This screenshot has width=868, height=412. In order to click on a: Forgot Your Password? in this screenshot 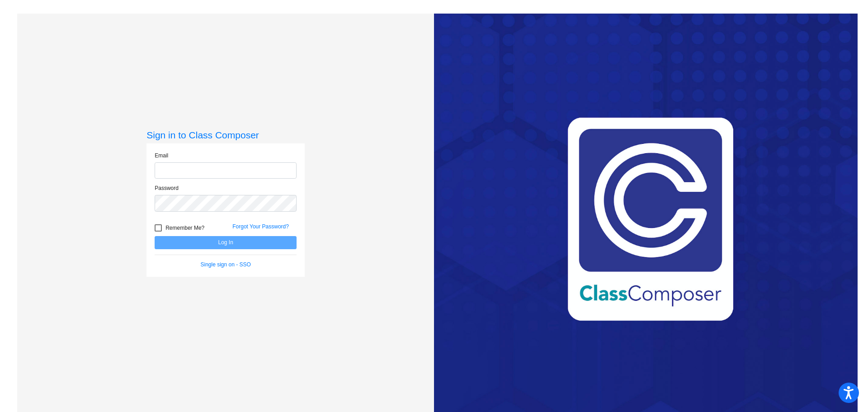, I will do `click(261, 226)`.